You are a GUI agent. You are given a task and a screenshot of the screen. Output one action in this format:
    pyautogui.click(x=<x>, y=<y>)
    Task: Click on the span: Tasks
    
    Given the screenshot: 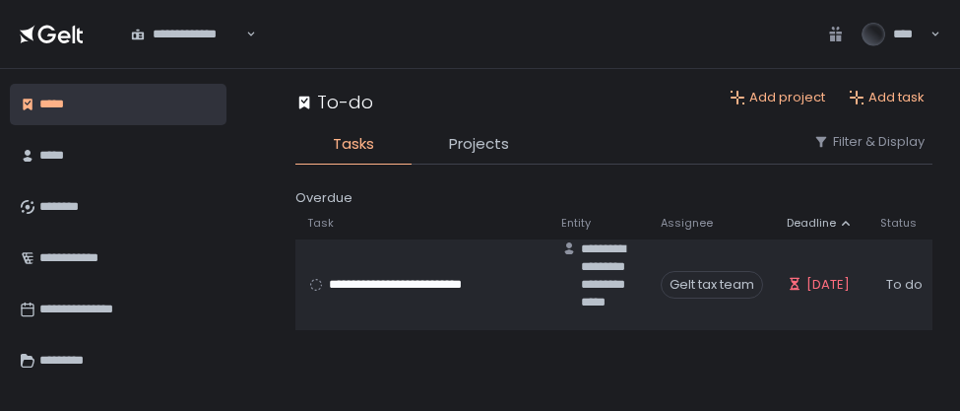 What is the action you would take?
    pyautogui.click(x=354, y=144)
    